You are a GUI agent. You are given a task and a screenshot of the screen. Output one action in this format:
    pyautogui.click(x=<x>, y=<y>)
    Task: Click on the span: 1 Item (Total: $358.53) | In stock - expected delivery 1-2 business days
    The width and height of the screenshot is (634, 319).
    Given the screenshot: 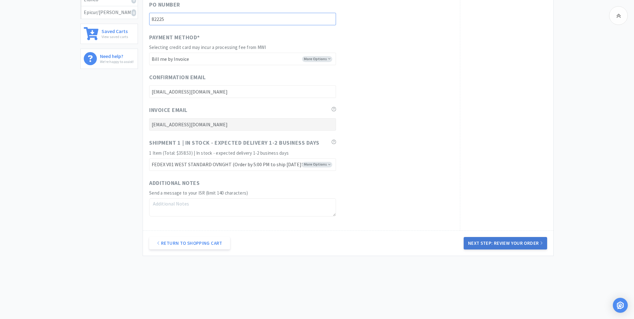 What is the action you would take?
    pyautogui.click(x=219, y=153)
    